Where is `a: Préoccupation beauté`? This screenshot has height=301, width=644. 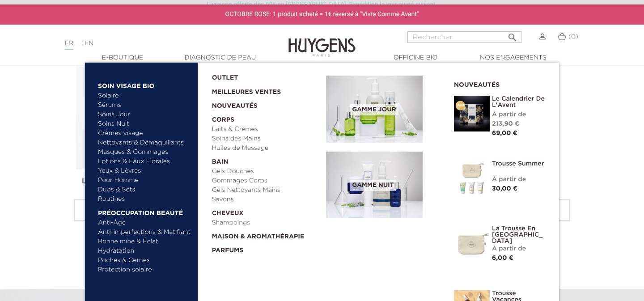 a: Préoccupation beauté is located at coordinates (144, 212).